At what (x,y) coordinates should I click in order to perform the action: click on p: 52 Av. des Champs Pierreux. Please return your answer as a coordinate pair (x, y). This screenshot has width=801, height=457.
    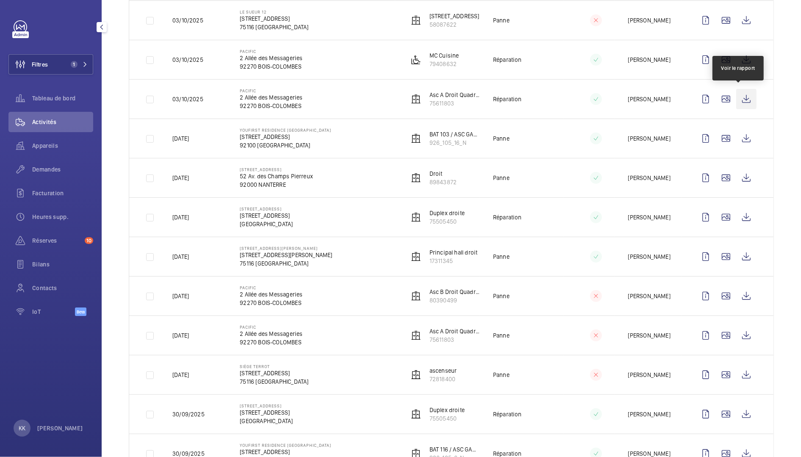
    Looking at the image, I should click on (276, 176).